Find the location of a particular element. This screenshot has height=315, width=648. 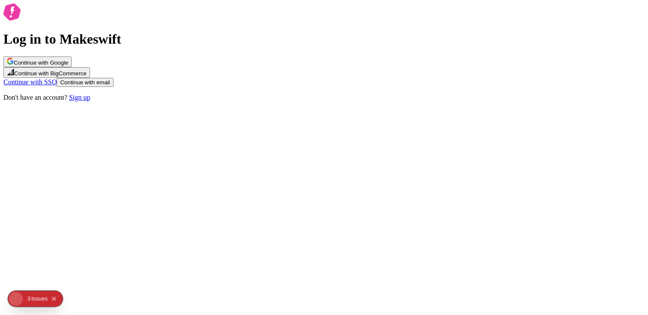

span: Continue with Google is located at coordinates (41, 63).